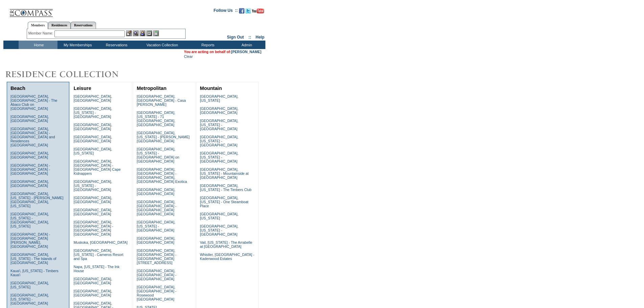 The image size is (644, 308). I want to click on img: View, so click(136, 33).